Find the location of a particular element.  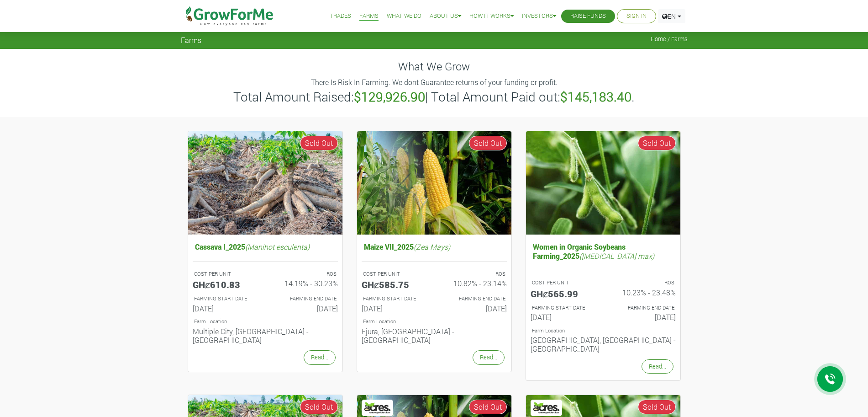

b: $145,183.40 is located at coordinates (596, 96).